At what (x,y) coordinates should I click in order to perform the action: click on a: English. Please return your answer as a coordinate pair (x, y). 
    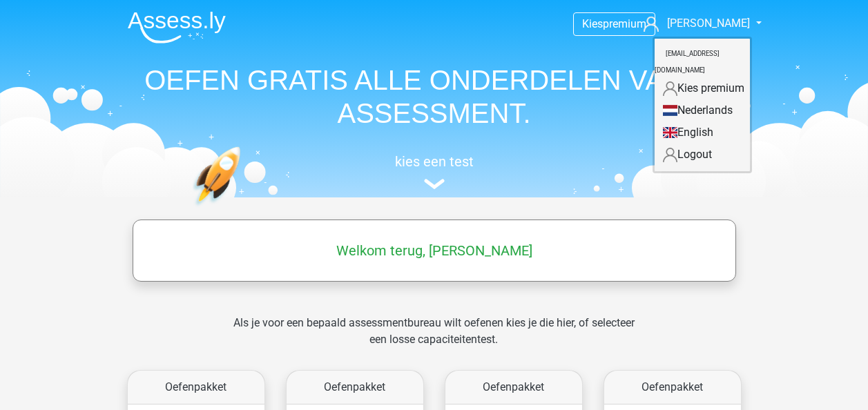
    Looking at the image, I should click on (702, 132).